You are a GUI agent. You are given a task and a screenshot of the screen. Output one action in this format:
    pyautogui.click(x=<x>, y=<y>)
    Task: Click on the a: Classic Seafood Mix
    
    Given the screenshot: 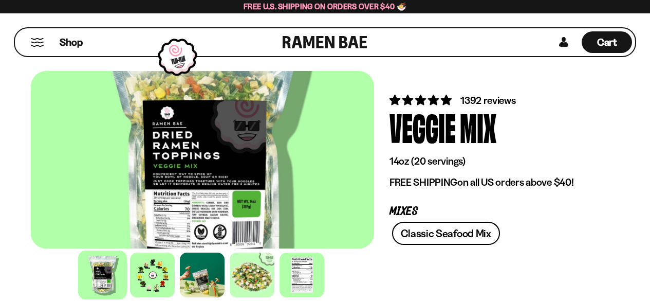 What is the action you would take?
    pyautogui.click(x=446, y=233)
    